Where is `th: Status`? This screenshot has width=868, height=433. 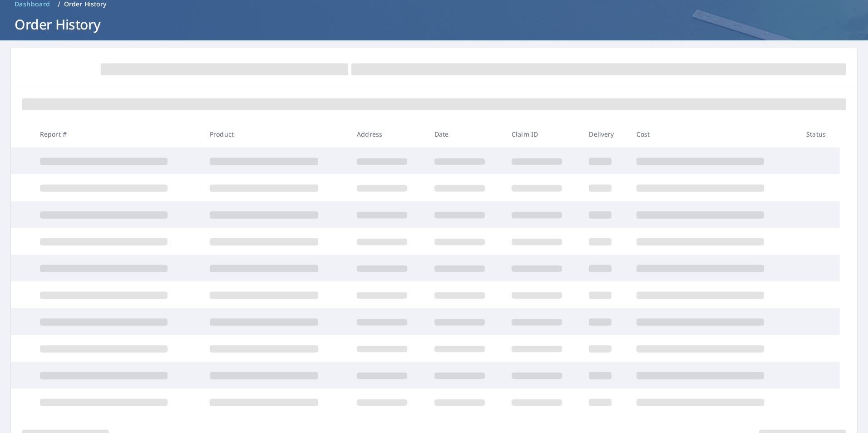 th: Status is located at coordinates (820, 134).